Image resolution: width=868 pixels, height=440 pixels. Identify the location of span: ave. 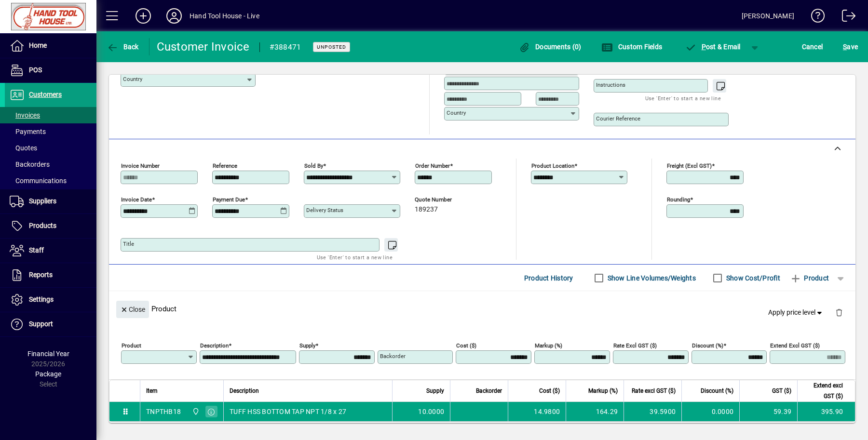
(850, 47).